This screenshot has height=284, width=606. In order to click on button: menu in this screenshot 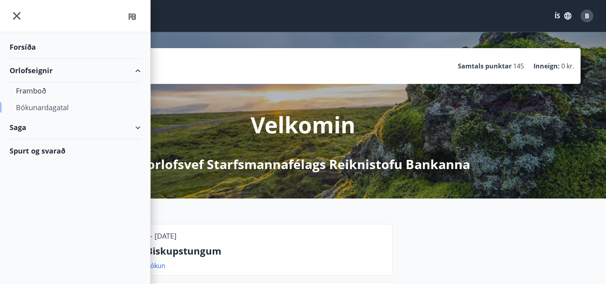, I will do `click(17, 16)`.